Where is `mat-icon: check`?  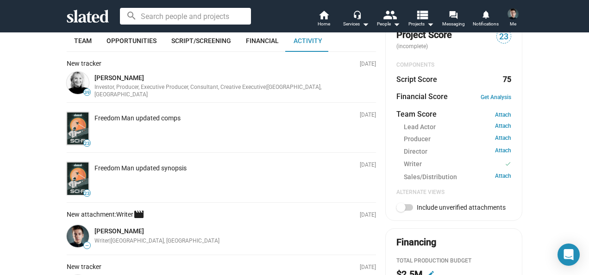 mat-icon: check is located at coordinates (508, 164).